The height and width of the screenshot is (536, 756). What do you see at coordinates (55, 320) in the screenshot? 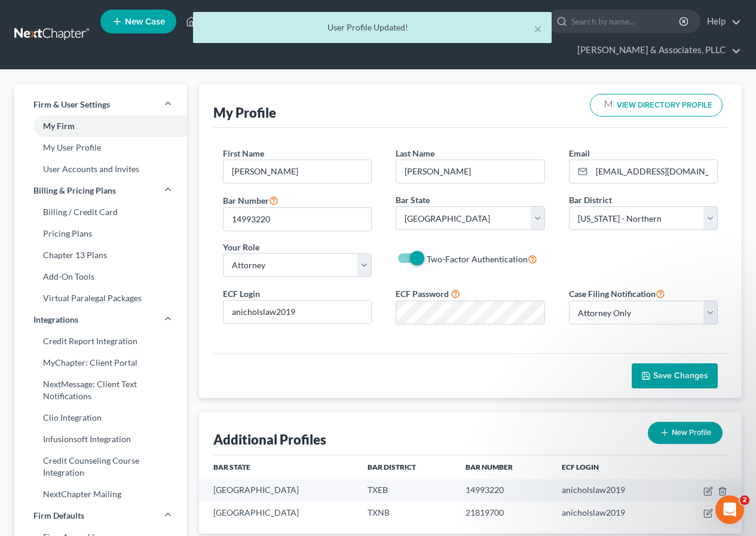
I see `span: Integrations` at bounding box center [55, 320].